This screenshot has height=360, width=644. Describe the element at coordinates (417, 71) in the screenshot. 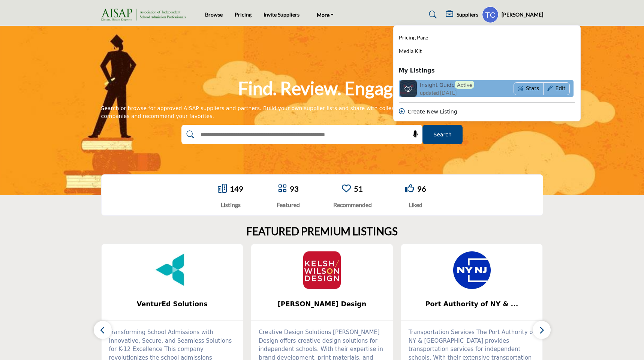

I see `b: My Listings` at that location.